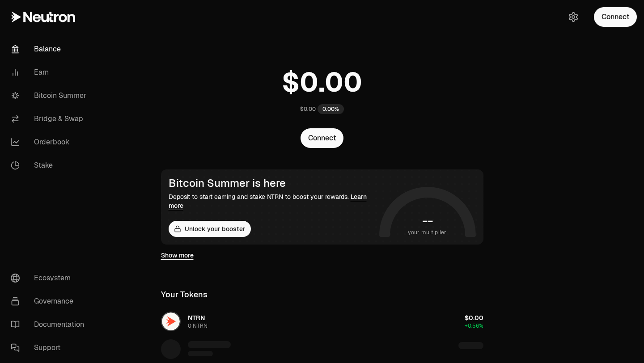 Image resolution: width=644 pixels, height=363 pixels. What do you see at coordinates (50, 49) in the screenshot?
I see `a: Balance` at bounding box center [50, 49].